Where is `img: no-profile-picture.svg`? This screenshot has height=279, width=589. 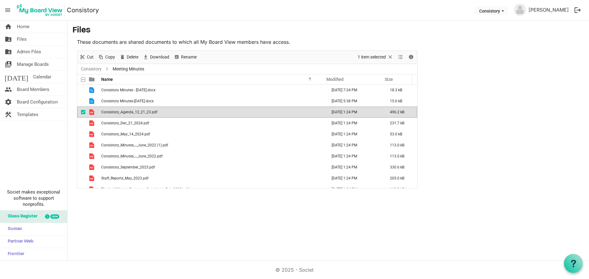 img: no-profile-picture.svg is located at coordinates (520, 10).